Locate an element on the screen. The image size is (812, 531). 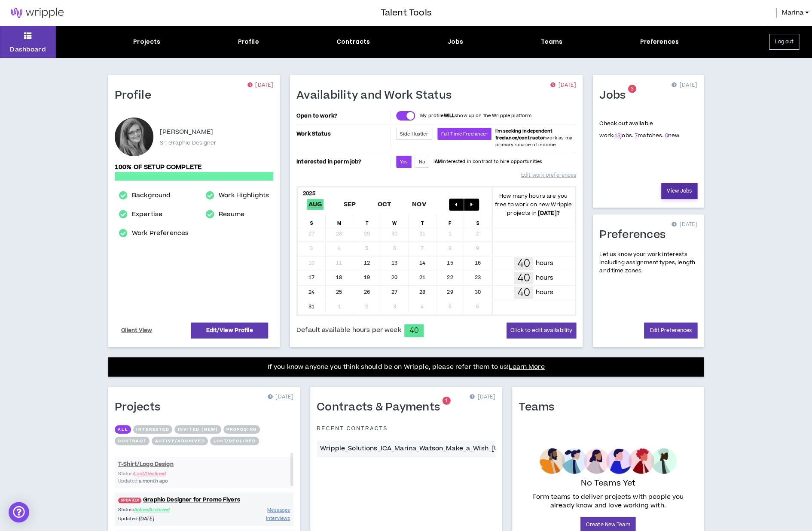
a: Background is located at coordinates (151, 196).